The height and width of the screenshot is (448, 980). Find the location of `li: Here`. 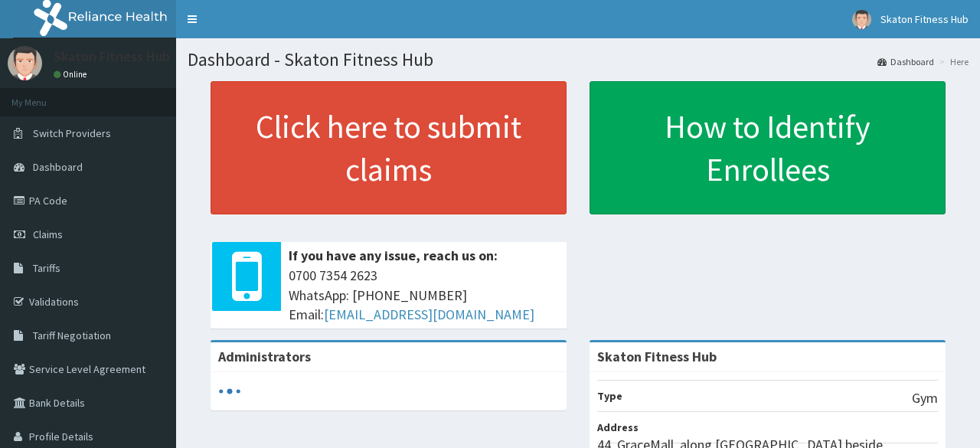

li: Here is located at coordinates (952, 61).